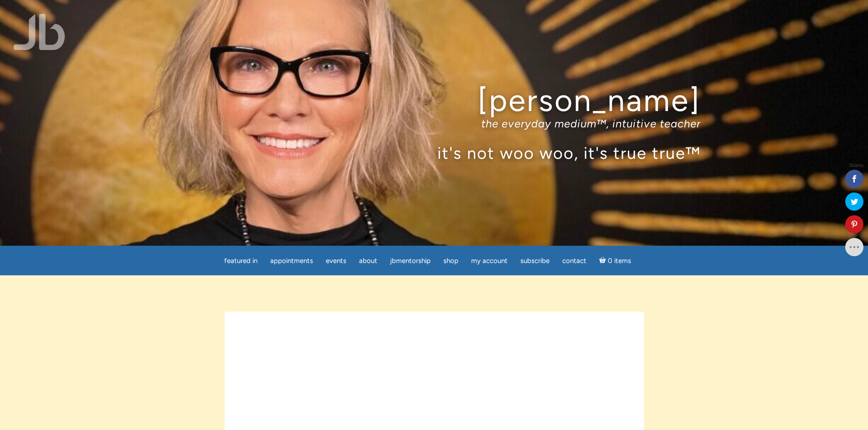  What do you see at coordinates (368, 261) in the screenshot?
I see `a: About` at bounding box center [368, 261].